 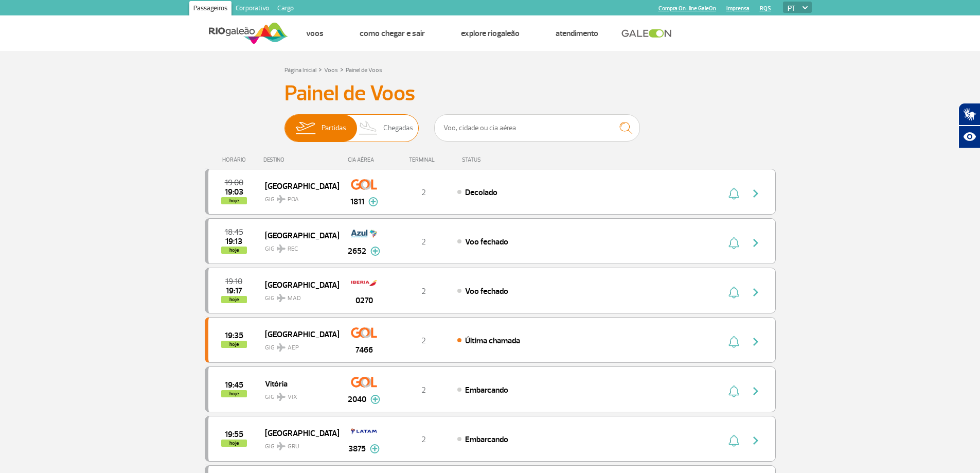 What do you see at coordinates (687, 9) in the screenshot?
I see `a: Compra On-line GaleOn` at bounding box center [687, 9].